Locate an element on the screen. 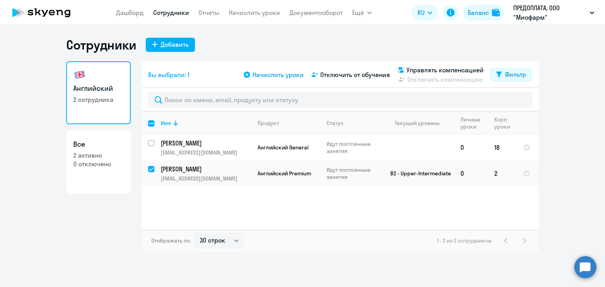 Image resolution: width=605 pixels, height=287 pixels. span: Начислить уроки is located at coordinates (278, 75).